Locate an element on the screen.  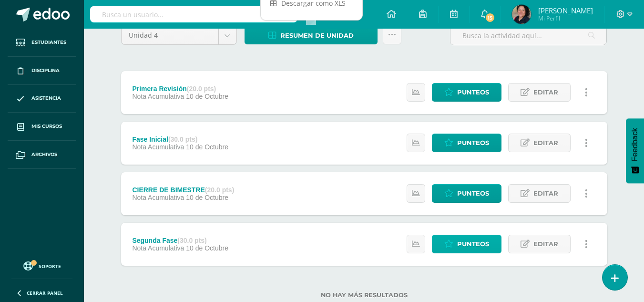
a: Disciplina is located at coordinates (42, 71).